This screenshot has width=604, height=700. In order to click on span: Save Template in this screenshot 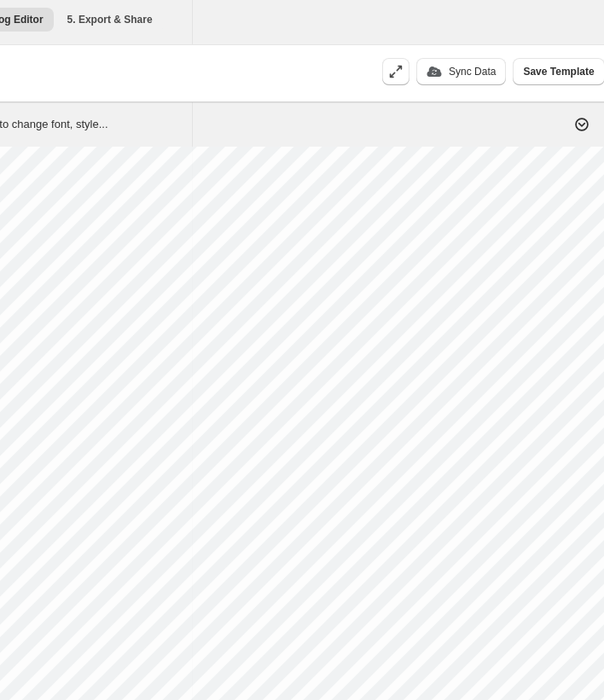, I will do `click(558, 71)`.